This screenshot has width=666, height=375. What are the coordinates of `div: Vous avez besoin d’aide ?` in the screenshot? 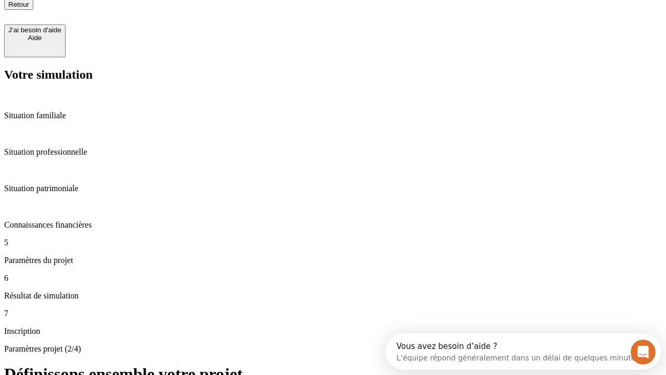 It's located at (133, 13).